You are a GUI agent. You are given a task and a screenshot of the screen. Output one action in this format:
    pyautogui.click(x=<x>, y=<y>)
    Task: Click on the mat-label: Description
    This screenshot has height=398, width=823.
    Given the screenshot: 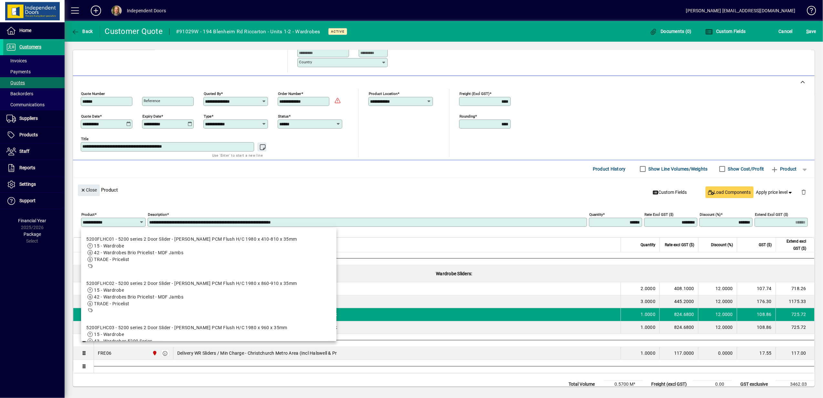 What is the action you would take?
    pyautogui.click(x=157, y=214)
    